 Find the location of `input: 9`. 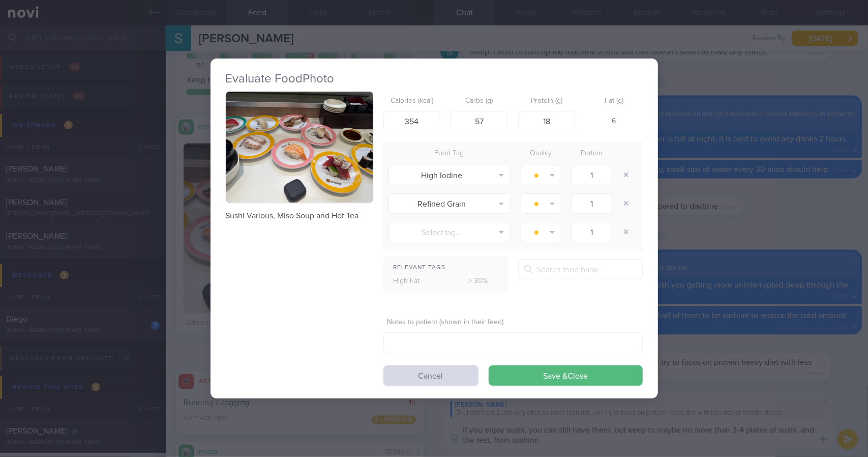

input: 9 is located at coordinates (547, 122).